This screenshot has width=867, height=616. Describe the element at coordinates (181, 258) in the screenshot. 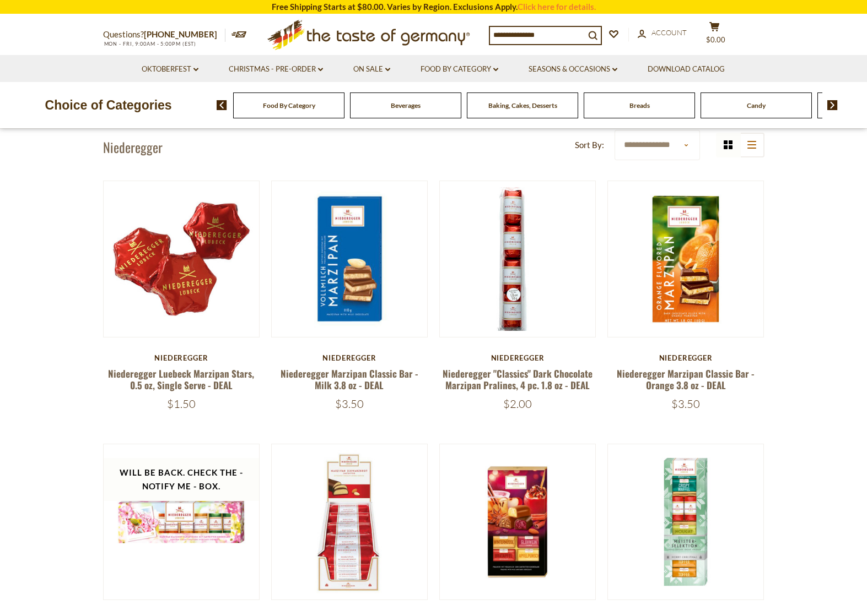

I see `img: Niederegger Luebeck Marzipan Stars, 0.5 oz, Single Serve - DEAL` at that location.